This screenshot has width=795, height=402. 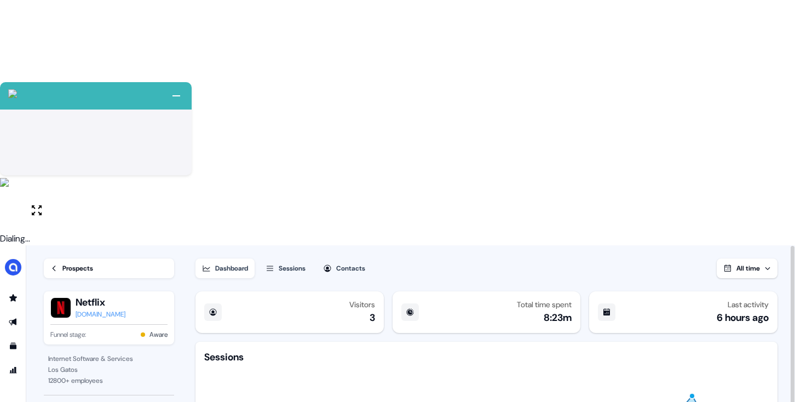 What do you see at coordinates (544, 304) in the screenshot?
I see `div: Total time spent` at bounding box center [544, 304].